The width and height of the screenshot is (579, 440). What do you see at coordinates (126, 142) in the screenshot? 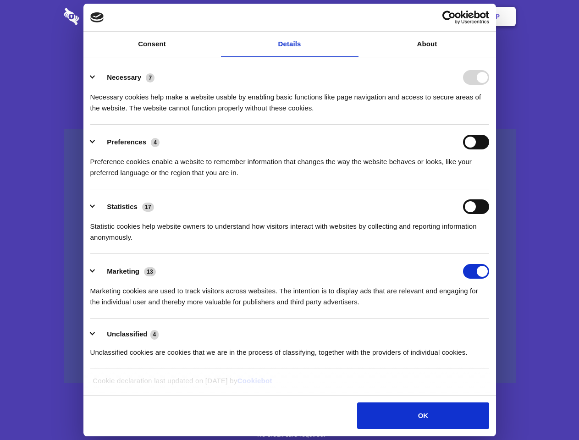
I see `label: Preferences` at bounding box center [126, 142].